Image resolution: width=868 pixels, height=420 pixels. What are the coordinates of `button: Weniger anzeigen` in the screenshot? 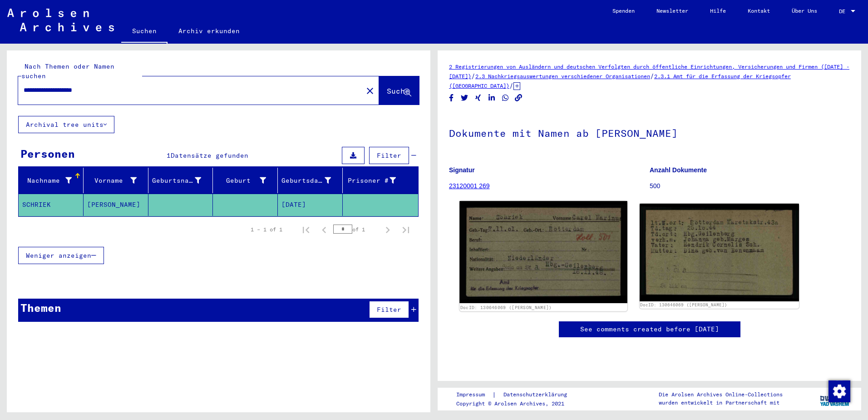 It's located at (61, 255).